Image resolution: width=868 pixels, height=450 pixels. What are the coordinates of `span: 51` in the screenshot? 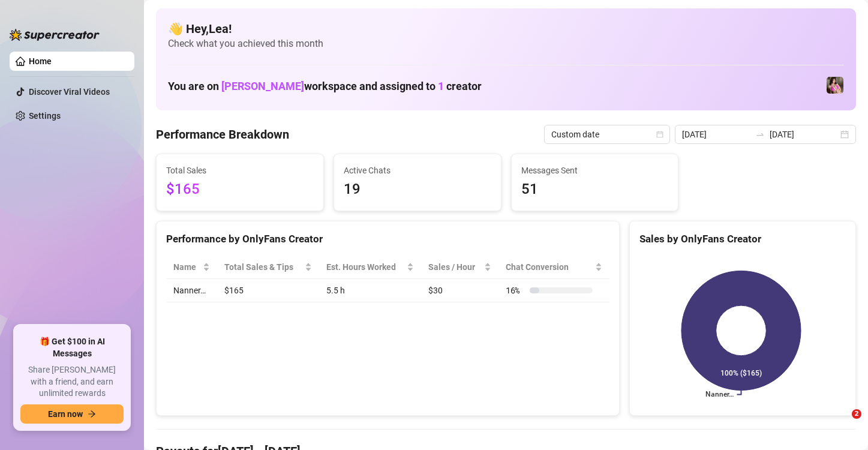 It's located at (595, 190).